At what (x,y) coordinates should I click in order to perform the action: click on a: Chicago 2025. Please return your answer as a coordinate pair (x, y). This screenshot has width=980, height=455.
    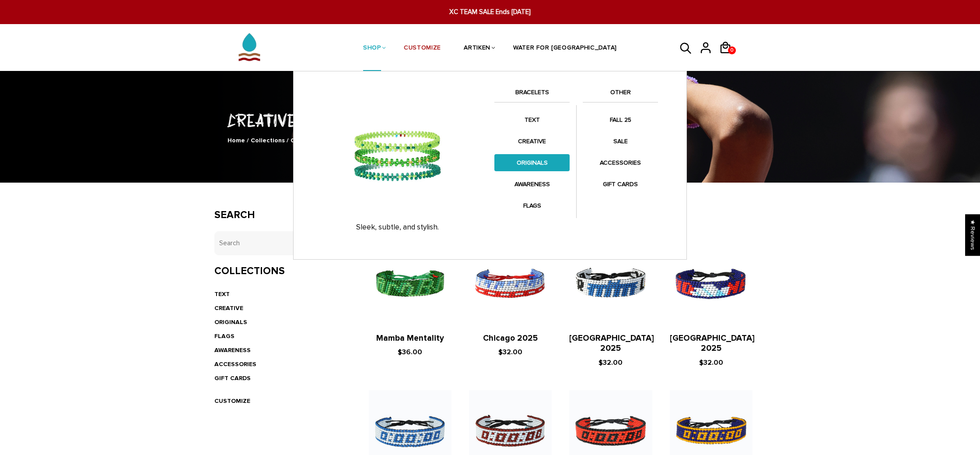
    Looking at the image, I should click on (510, 338).